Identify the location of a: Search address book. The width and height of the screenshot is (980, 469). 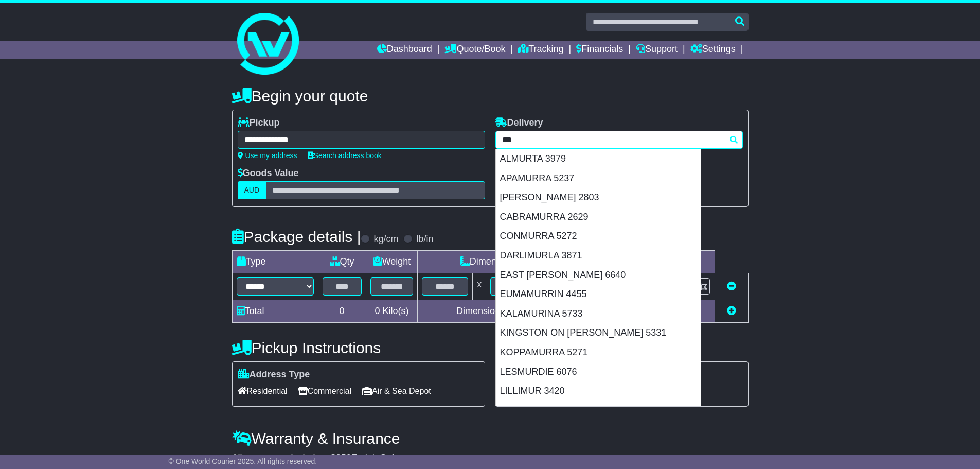
(344, 156).